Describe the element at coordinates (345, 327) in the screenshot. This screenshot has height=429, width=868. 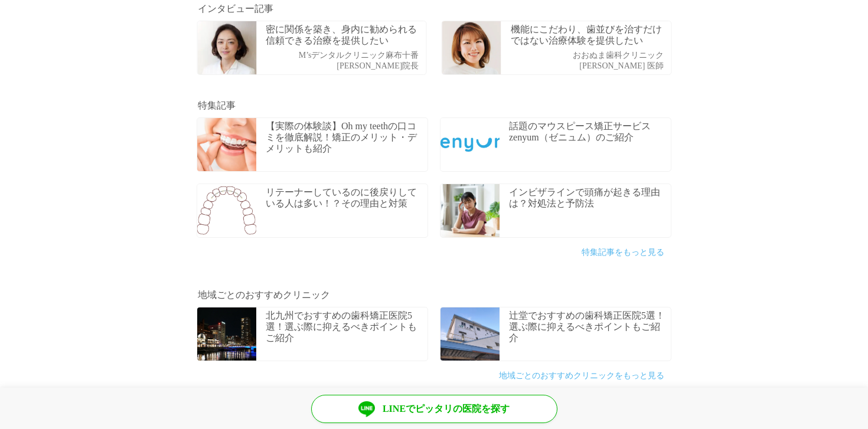
I see `p: 北九州でおすすめの歯科矯正医院5選！選ぶ際に抑えるべきポイントもご紹介` at that location.